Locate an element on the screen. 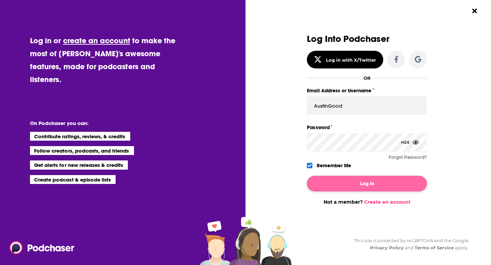 The image size is (491, 265). a: Create an account is located at coordinates (388, 202).